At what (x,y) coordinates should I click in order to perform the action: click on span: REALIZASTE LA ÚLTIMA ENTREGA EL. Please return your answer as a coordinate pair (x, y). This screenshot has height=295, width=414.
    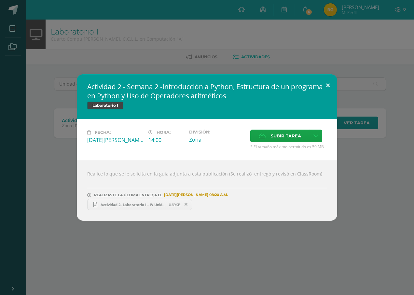
    Looking at the image, I should click on (128, 195).